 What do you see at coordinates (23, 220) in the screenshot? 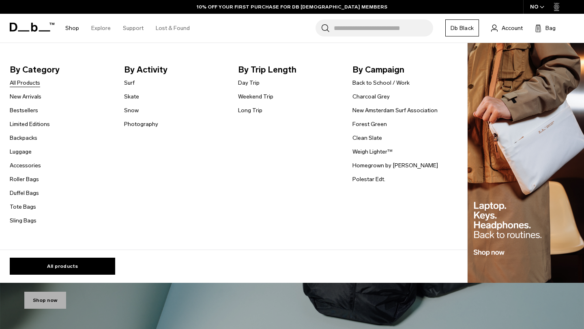
I see `a: Sling Bags` at bounding box center [23, 220].